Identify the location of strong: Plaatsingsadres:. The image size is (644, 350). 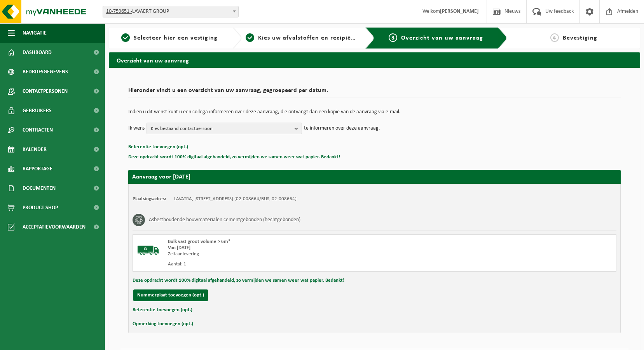
(149, 199).